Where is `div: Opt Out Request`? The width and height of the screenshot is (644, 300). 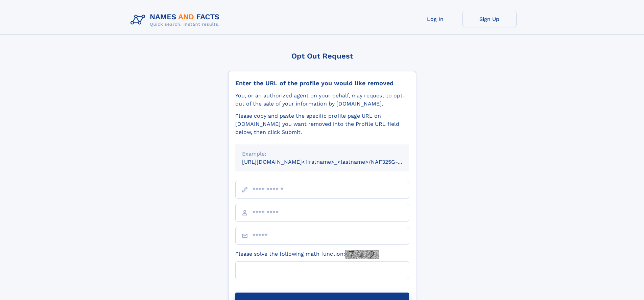
div: Opt Out Request is located at coordinates (322, 56).